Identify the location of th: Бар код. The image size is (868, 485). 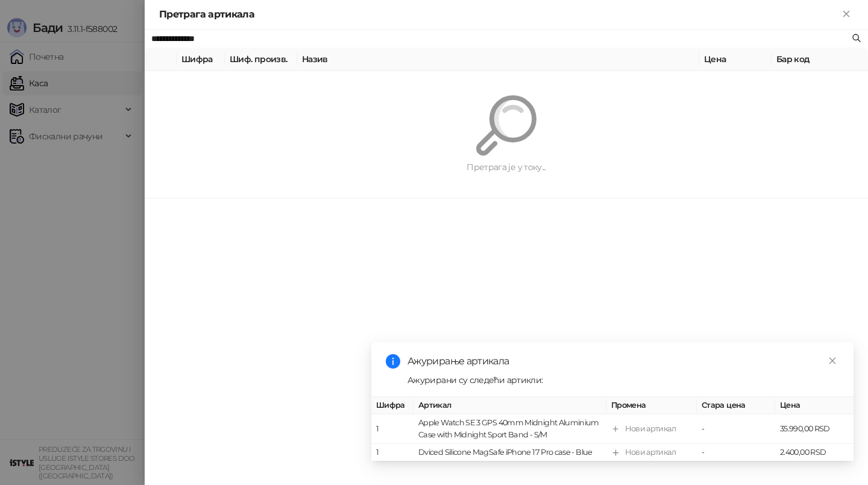
(820, 59).